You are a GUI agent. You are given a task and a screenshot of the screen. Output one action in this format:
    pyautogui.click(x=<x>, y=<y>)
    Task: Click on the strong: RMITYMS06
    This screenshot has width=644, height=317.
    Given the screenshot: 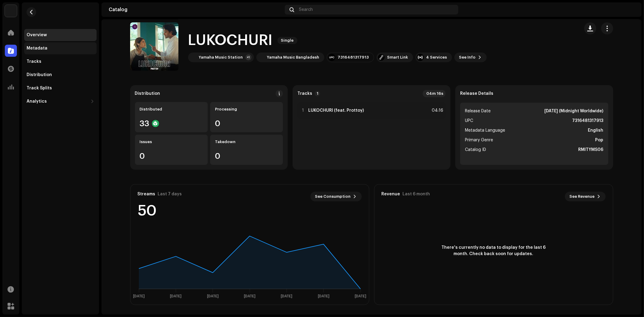 What is the action you would take?
    pyautogui.click(x=591, y=150)
    